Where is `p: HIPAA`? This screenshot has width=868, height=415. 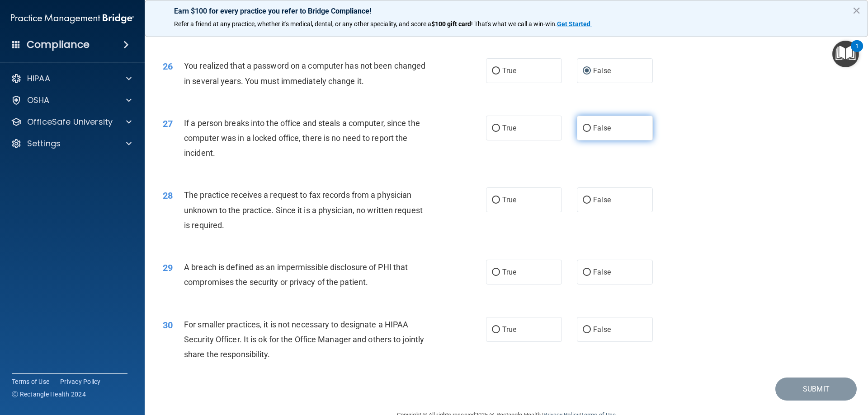
p: HIPAA is located at coordinates (38, 79).